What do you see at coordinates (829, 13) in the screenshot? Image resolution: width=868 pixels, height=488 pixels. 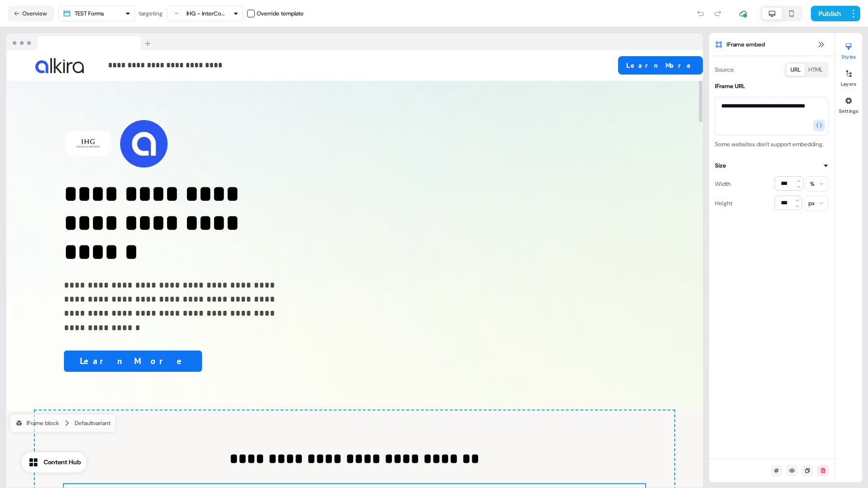 I see `button: Publish` at bounding box center [829, 13].